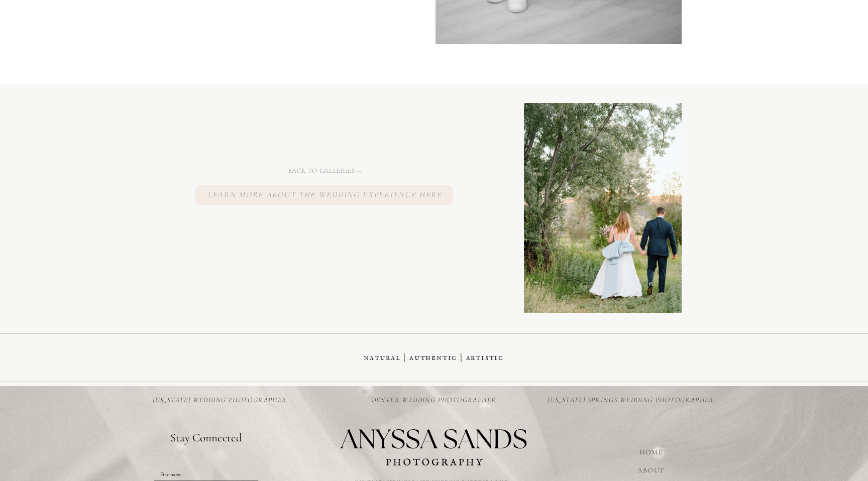 This screenshot has height=481, width=868. Describe the element at coordinates (325, 198) in the screenshot. I see `a: Learn more about the wedding experience here` at that location.